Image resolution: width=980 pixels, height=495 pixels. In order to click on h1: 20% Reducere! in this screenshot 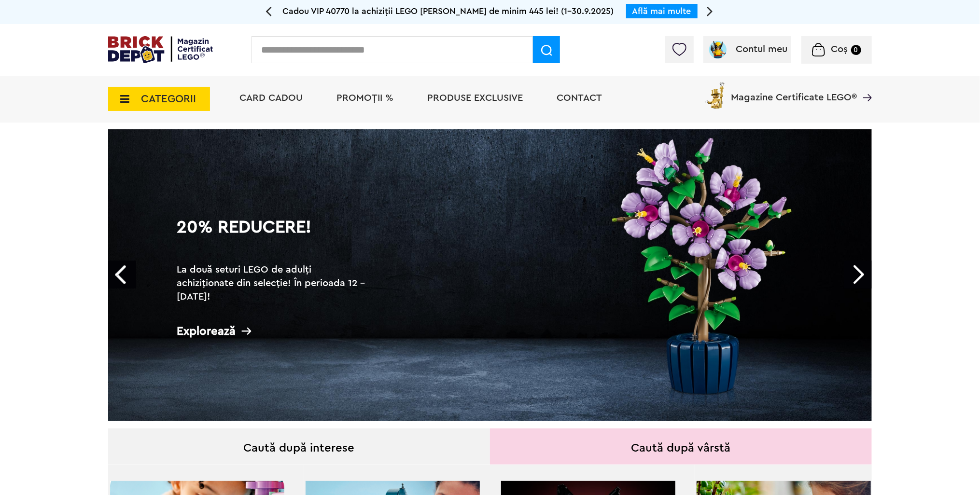, I will do `click(274, 236)`.